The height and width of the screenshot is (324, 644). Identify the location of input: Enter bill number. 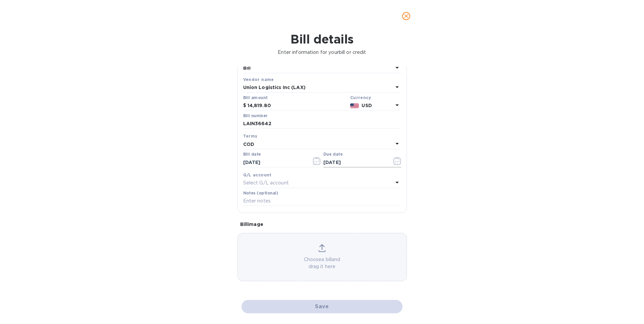
(322, 124).